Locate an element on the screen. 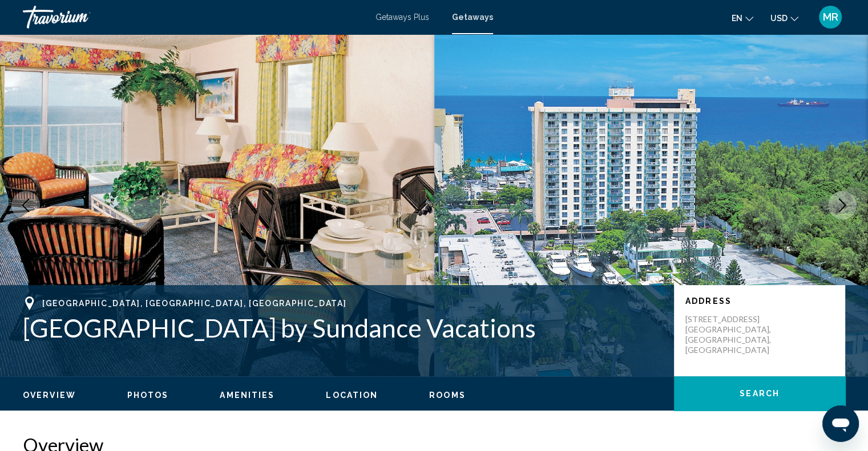  button: User Menu is located at coordinates (831, 17).